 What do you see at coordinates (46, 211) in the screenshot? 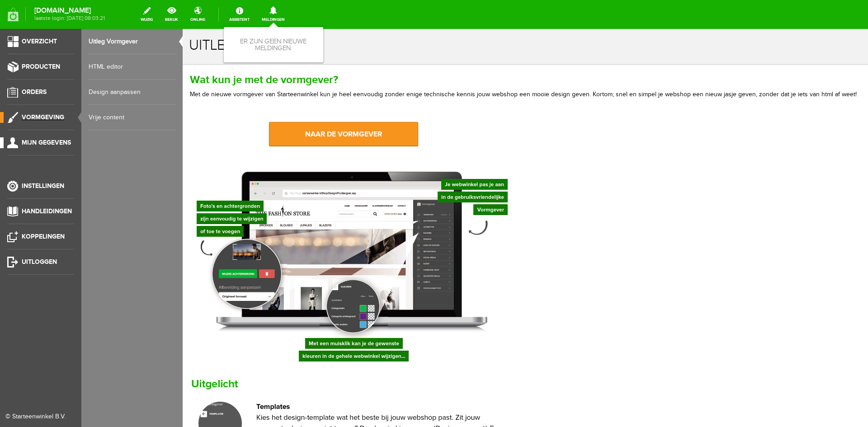
I see `span: Handleidingen` at bounding box center [46, 211].